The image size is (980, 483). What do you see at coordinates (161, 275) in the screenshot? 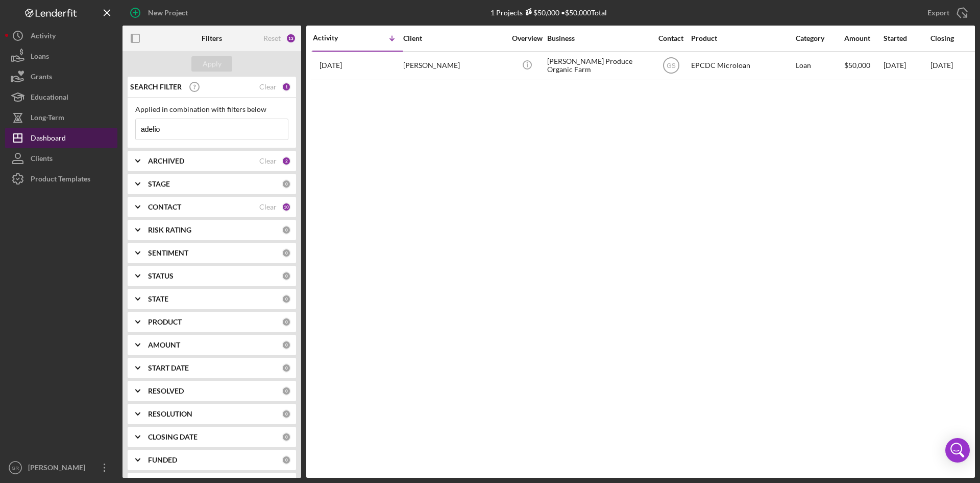
I see `b: STATUS` at bounding box center [161, 275].